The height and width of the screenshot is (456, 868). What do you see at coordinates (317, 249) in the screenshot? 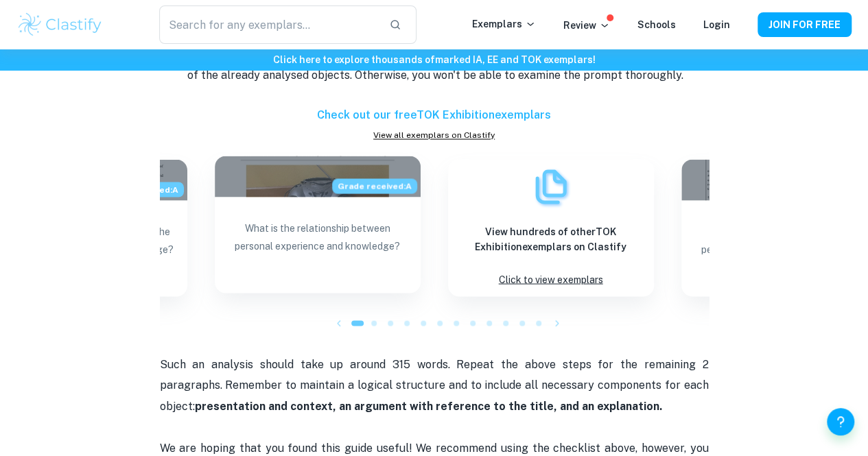
I see `p: What is the relationship between personal experience and knowledge?` at bounding box center [317, 249].